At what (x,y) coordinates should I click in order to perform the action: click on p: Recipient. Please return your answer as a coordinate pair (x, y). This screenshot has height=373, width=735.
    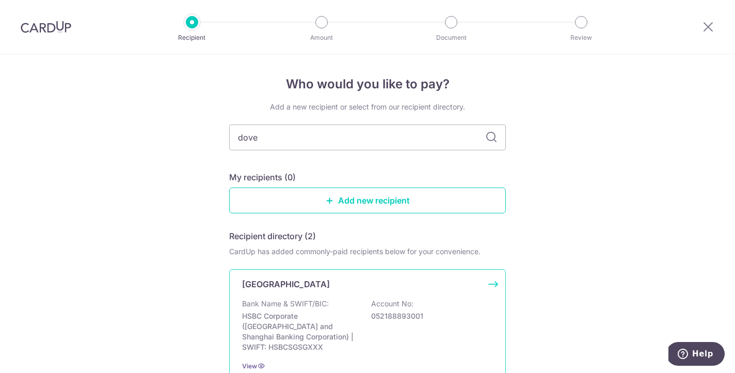
    Looking at the image, I should click on (192, 38).